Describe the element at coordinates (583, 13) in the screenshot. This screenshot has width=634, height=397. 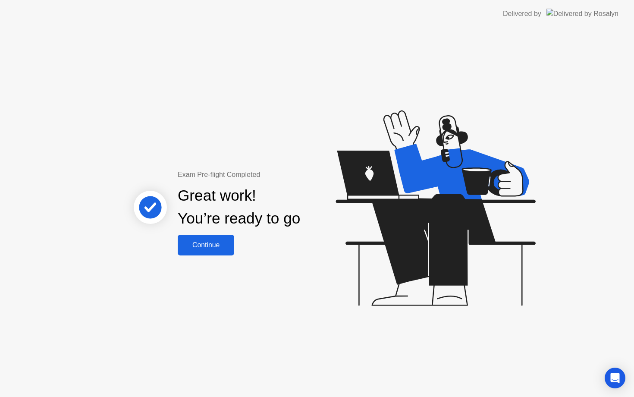
I see `img: Delivered by Rosalyn` at that location.